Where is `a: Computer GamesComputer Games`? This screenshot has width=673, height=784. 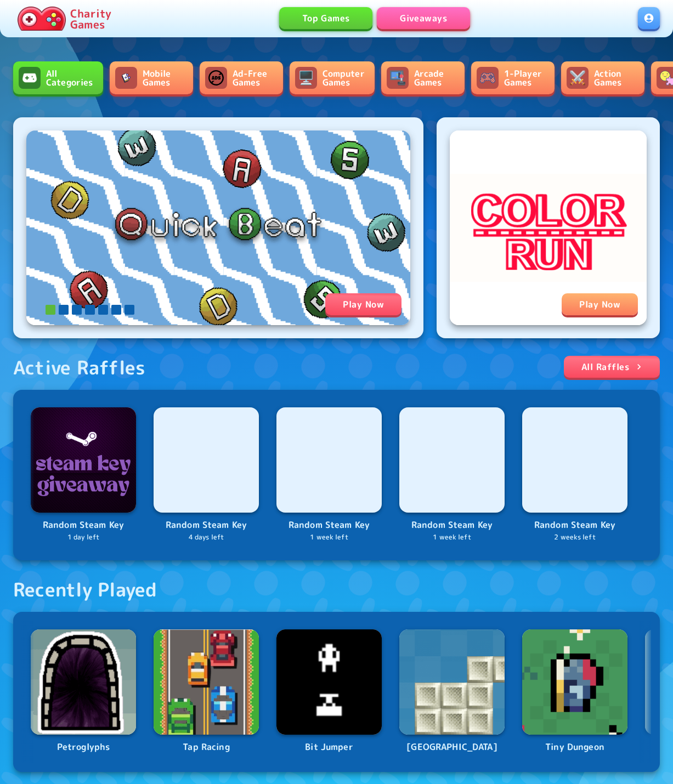 a: Computer GamesComputer Games is located at coordinates (331, 78).